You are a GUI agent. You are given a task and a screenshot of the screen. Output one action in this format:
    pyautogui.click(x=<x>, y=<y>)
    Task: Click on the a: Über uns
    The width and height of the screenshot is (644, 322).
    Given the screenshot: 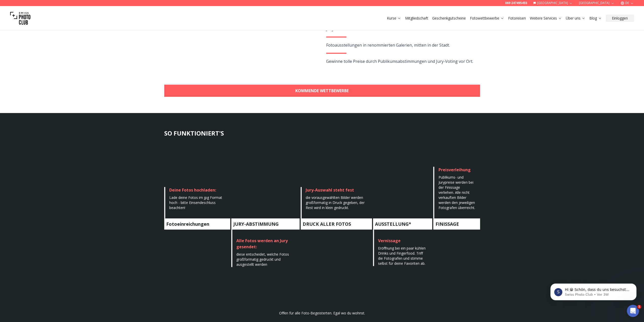 What is the action you would take?
    pyautogui.click(x=575, y=18)
    